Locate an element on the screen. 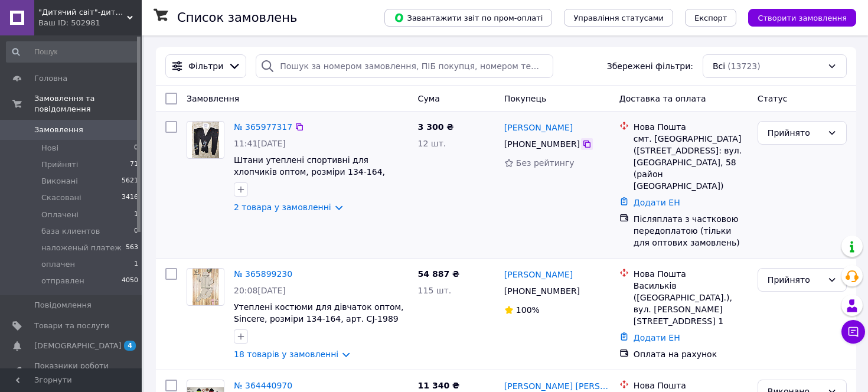  a: № 365977317 is located at coordinates (263, 127).